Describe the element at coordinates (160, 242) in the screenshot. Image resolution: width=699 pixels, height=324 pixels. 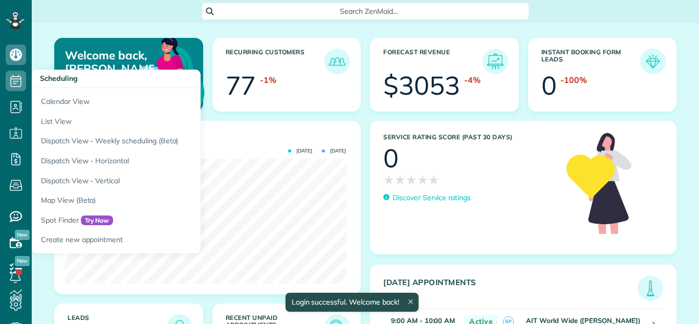
I see `a: Create new appointment` at that location.